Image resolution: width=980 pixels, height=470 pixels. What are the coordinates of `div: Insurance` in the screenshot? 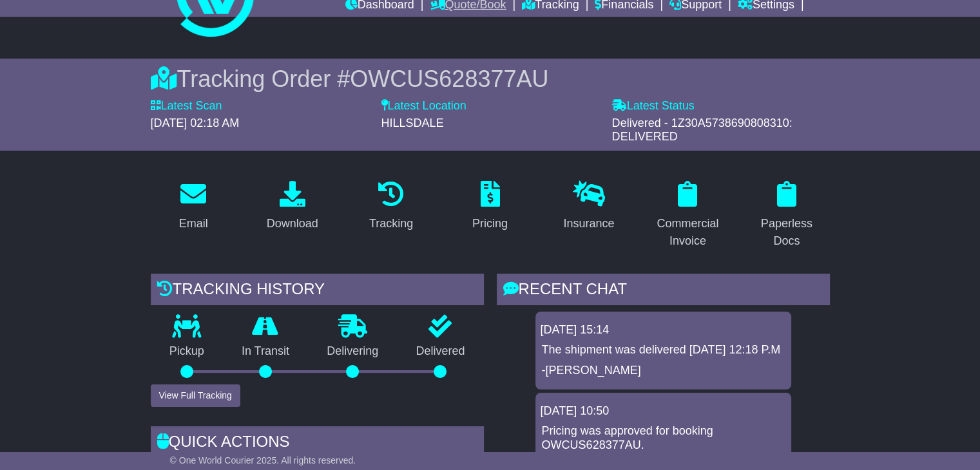 It's located at (588, 224).